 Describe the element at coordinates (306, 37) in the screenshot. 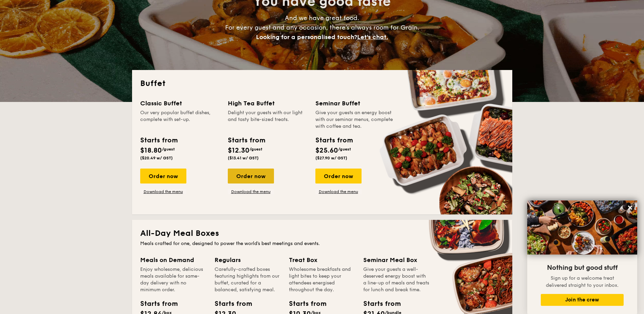

I see `span: Looking for a personalised touch?` at that location.